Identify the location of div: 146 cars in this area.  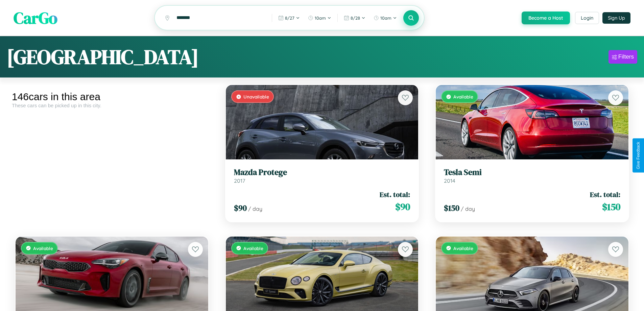
(112, 97).